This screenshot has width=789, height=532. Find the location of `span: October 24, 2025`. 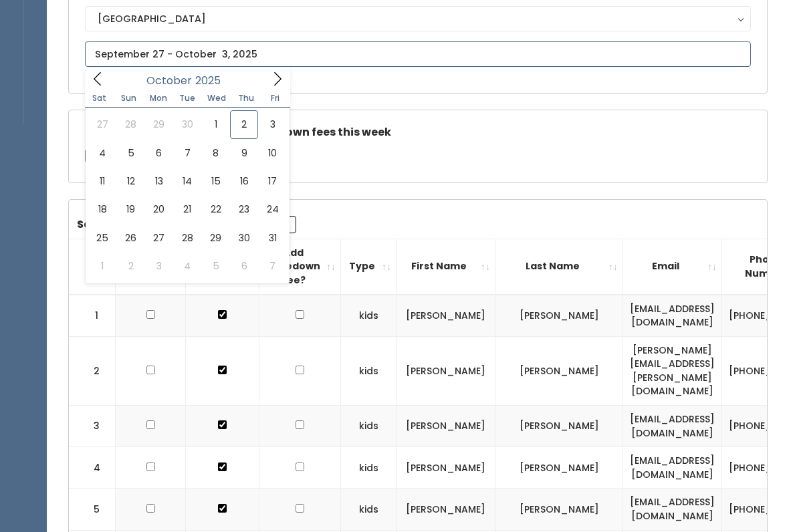

span: October 24, 2025 is located at coordinates (272, 209).